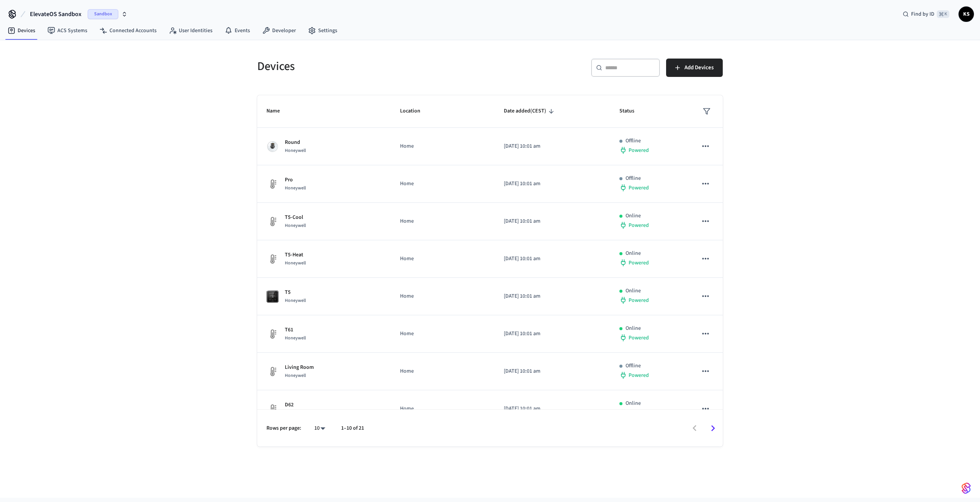 The width and height of the screenshot is (980, 502). I want to click on button: KS, so click(966, 14).